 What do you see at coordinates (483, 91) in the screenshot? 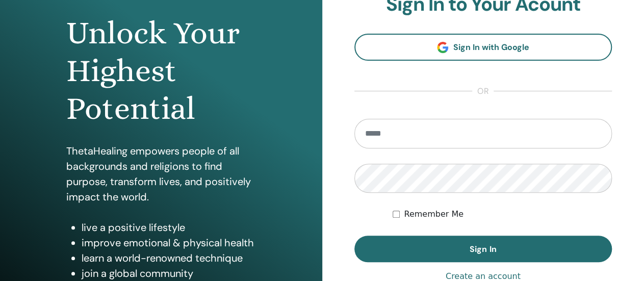
I see `span: or` at bounding box center [483, 91].